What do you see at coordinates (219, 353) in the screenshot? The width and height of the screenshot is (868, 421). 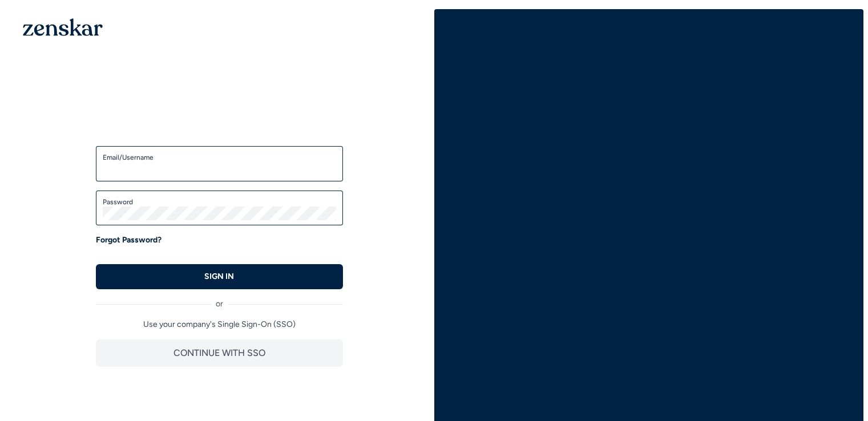 I see `button: CONTINUE WITH SSO` at bounding box center [219, 353].